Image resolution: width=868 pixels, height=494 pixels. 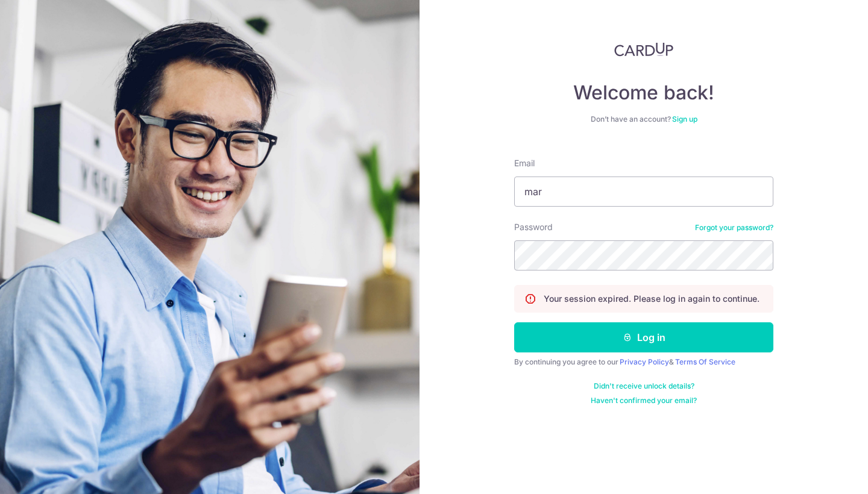 What do you see at coordinates (644, 92) in the screenshot?
I see `h4: Welcome back!` at bounding box center [644, 92].